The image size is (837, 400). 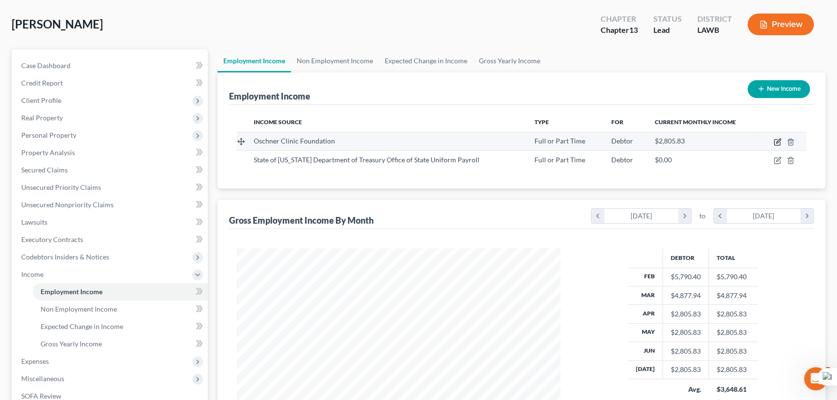 What do you see at coordinates (670, 141) in the screenshot?
I see `span: $2,805.83` at bounding box center [670, 141].